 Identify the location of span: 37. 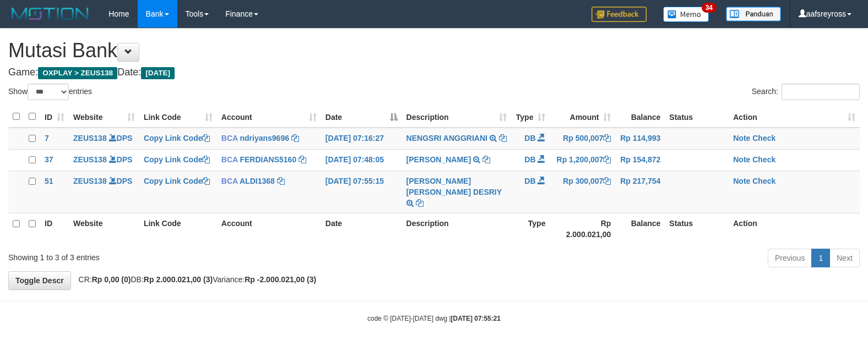
(49, 159).